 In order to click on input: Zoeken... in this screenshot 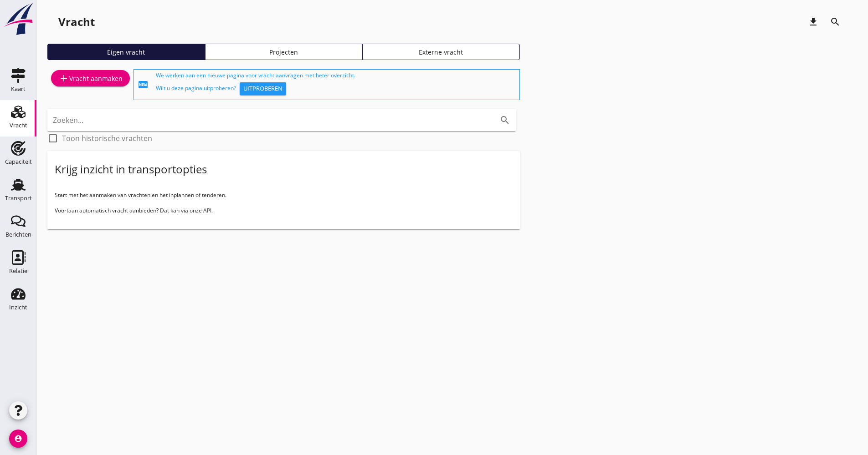, I will do `click(268, 120)`.